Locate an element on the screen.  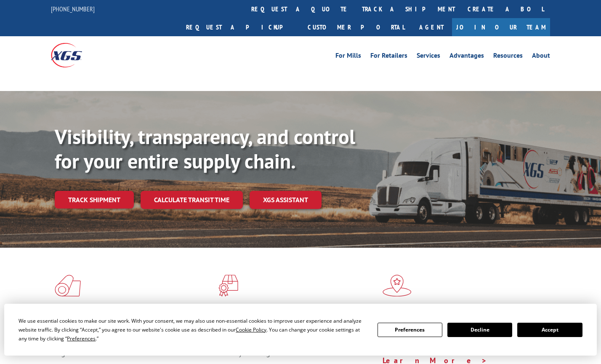
a: Join Our Team is located at coordinates (501, 27).